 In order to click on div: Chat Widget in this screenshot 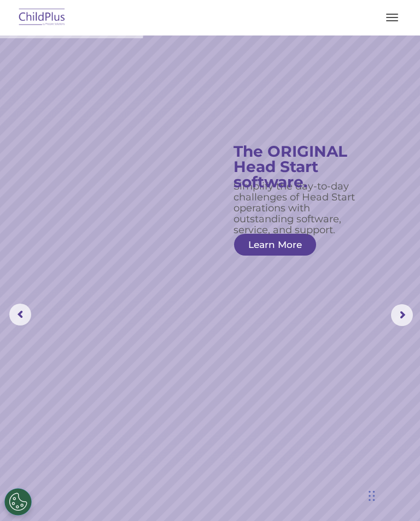, I will do `click(328, 465)`.